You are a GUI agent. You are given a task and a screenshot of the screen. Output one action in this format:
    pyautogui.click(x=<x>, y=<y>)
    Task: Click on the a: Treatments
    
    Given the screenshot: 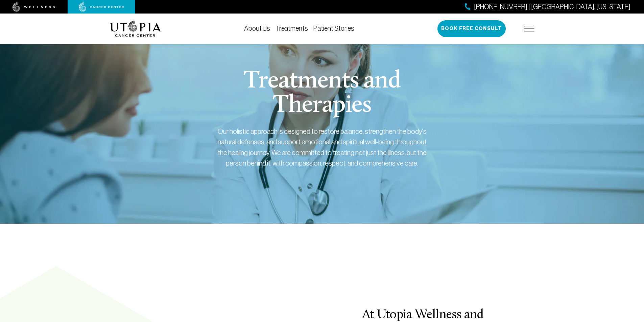 What is the action you would take?
    pyautogui.click(x=292, y=29)
    